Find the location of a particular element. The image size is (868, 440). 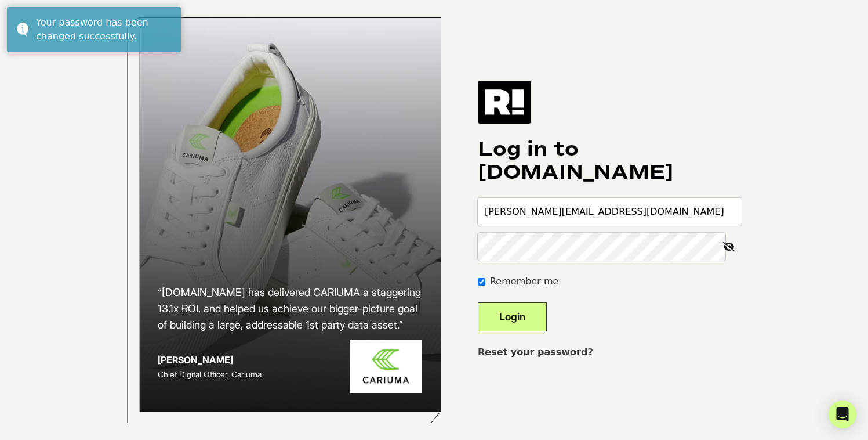

img: Cariuma is located at coordinates (385, 366).